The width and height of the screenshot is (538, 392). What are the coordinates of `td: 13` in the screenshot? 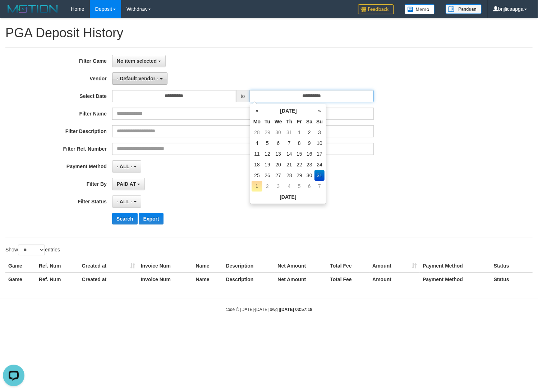 It's located at (278, 154).